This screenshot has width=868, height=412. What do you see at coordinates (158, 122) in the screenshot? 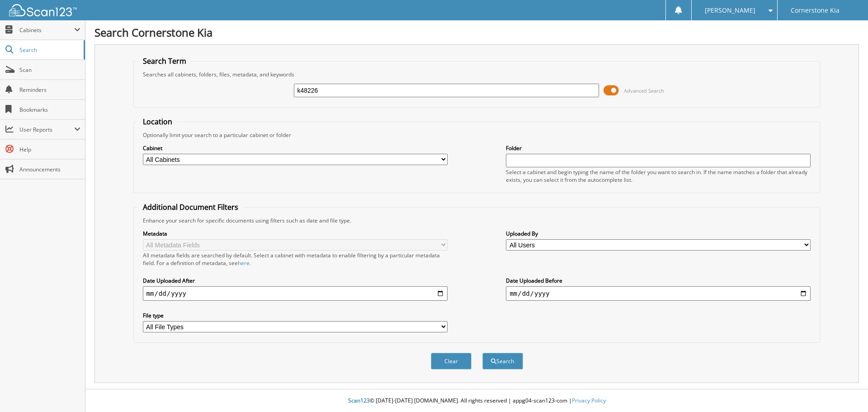
I see `legend: Location` at bounding box center [158, 122].